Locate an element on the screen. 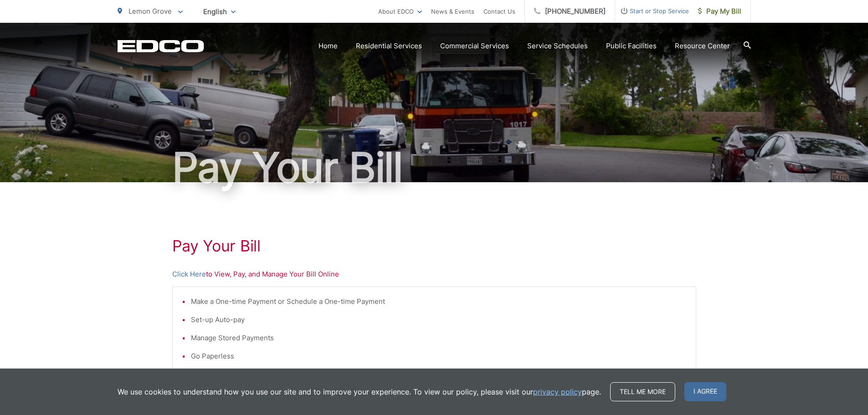 The image size is (868, 415). span: I agree is located at coordinates (706, 392).